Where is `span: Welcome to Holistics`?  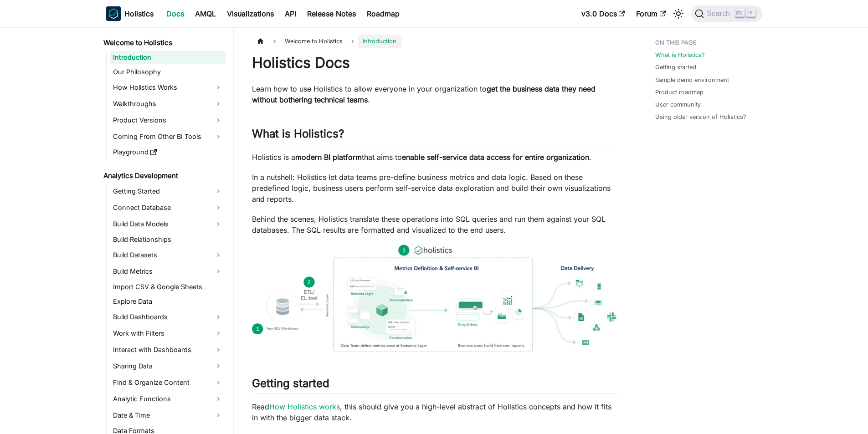 span: Welcome to Holistics is located at coordinates (313, 41).